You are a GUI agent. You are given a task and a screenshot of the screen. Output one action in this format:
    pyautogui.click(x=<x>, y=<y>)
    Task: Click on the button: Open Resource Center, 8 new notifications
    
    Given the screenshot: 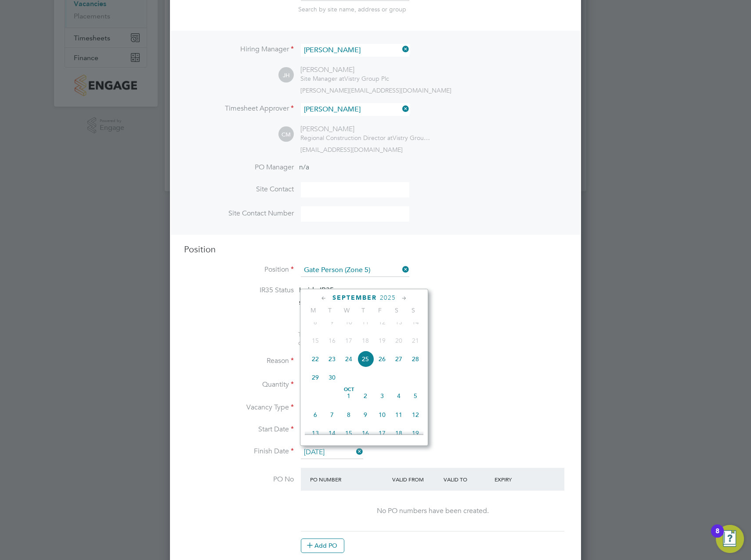 What is the action you would take?
    pyautogui.click(x=730, y=540)
    